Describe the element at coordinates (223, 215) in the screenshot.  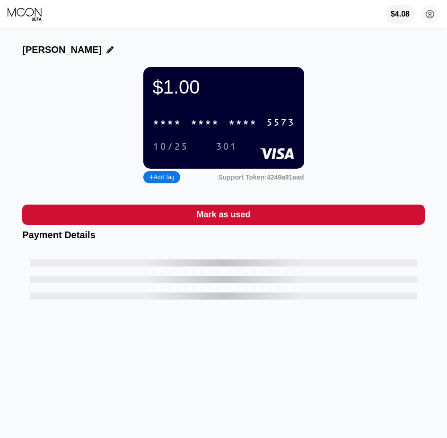
I see `div: Mark as used` at that location.